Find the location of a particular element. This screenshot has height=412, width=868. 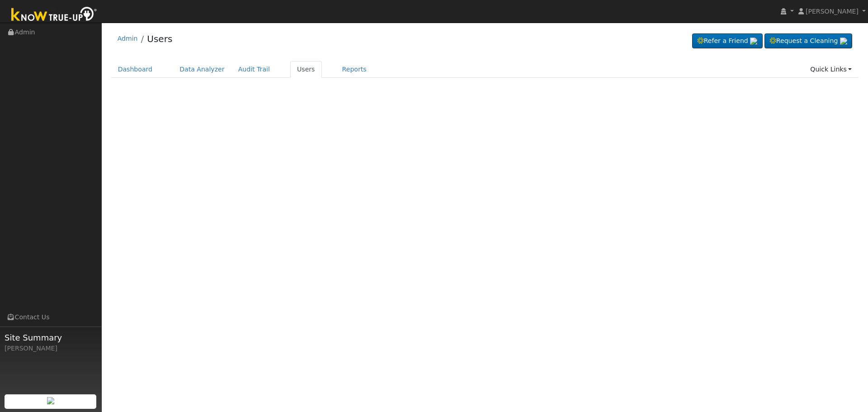

a: Quick Links is located at coordinates (831, 69).